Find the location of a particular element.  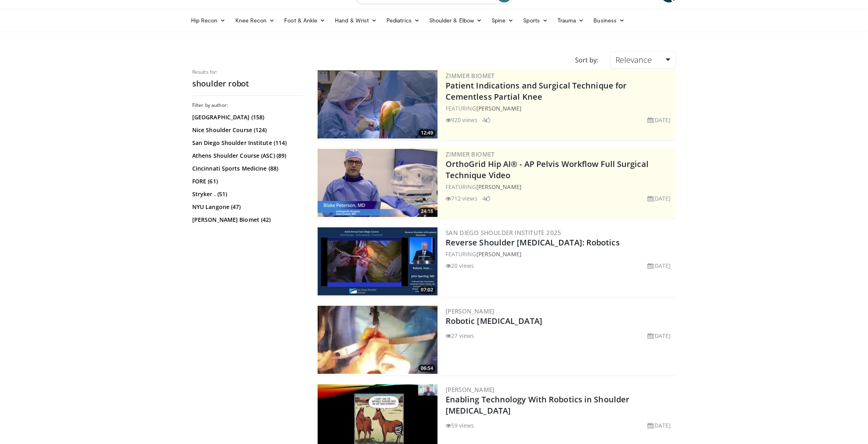

li: 20 views is located at coordinates (460, 265).